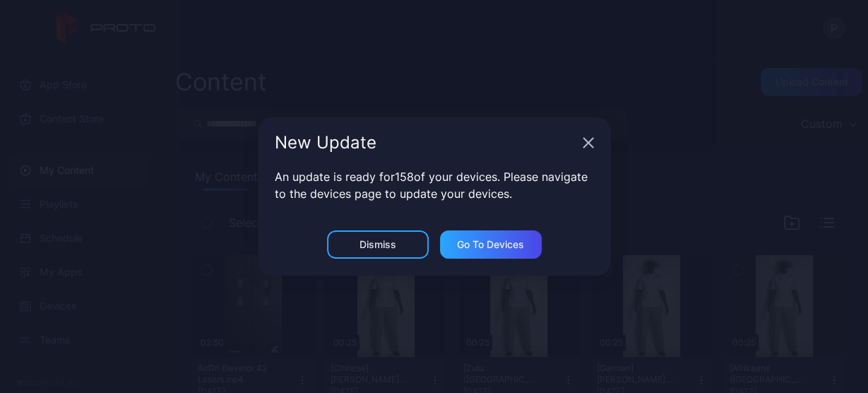 This screenshot has width=868, height=393. What do you see at coordinates (426, 143) in the screenshot?
I see `div: New Update` at bounding box center [426, 143].